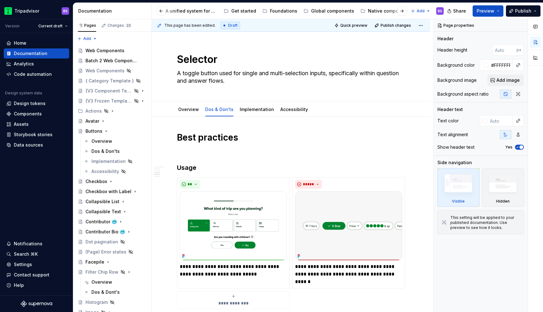 The height and width of the screenshot is (312, 543). Describe the element at coordinates (28, 114) in the screenshot. I see `div: Components` at that location.